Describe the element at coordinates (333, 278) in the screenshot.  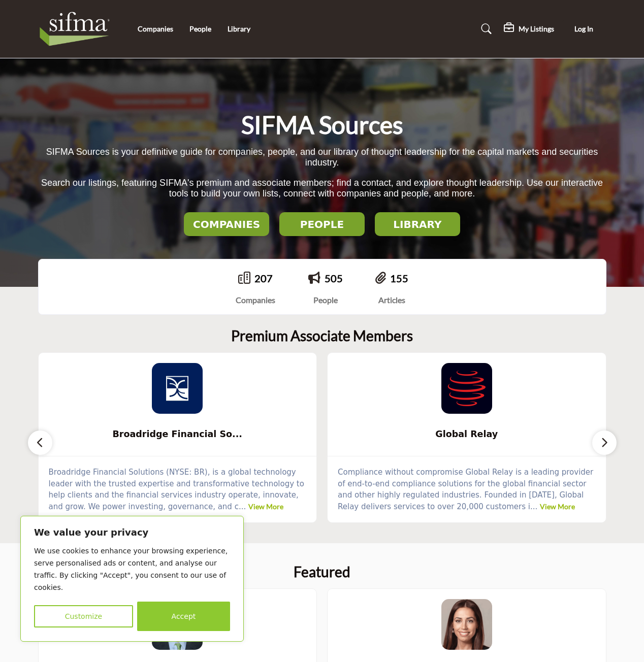
I see `a: 505` at that location.